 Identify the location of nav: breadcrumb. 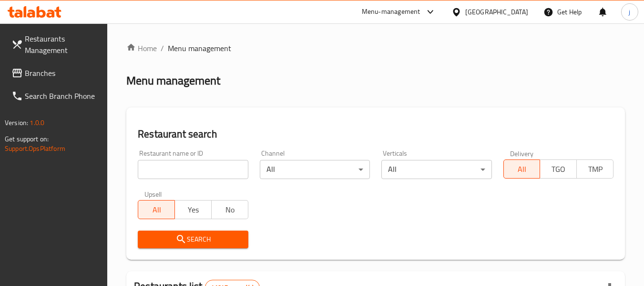
(376, 49).